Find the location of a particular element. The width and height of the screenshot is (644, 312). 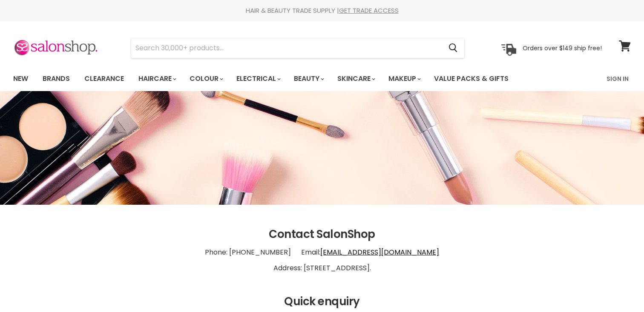

a: Colour is located at coordinates (206, 79).